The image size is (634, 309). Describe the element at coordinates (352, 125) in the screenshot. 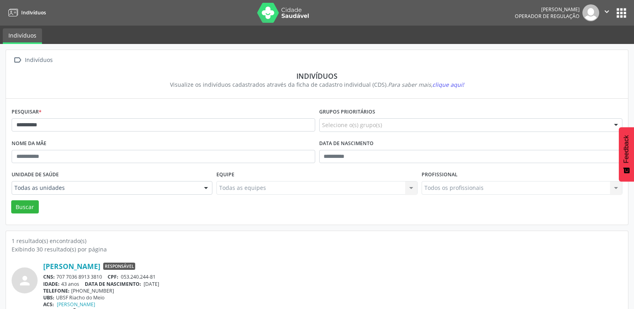

I see `span: Selecione o(s) grupo(s)` at that location.